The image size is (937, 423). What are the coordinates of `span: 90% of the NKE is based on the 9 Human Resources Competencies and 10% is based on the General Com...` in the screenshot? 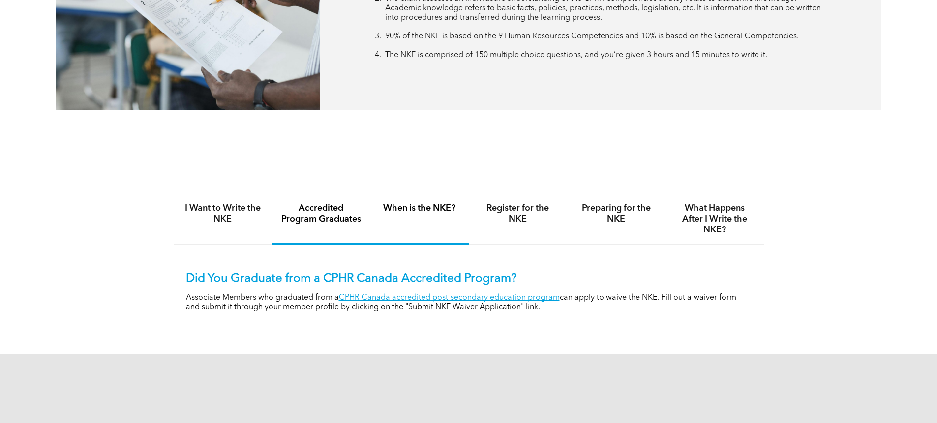 It's located at (592, 36).